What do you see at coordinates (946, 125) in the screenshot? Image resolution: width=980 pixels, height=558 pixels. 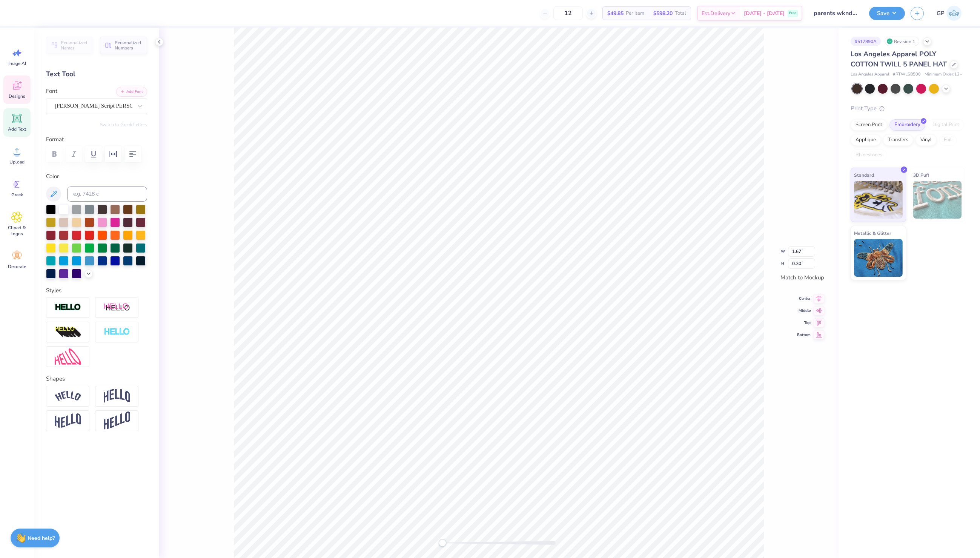 I see `div: Digital Print` at bounding box center [946, 125].